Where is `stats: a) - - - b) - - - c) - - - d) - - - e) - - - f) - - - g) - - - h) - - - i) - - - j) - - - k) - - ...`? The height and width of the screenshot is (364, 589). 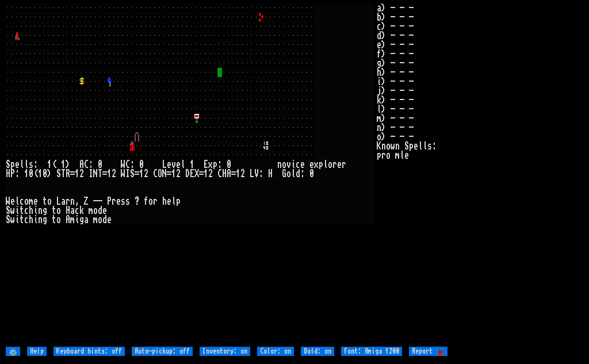
stats: a) - - - b) - - - c) - - - d) - - - e) - - - f) - - - g) - - - h) - - - i) - - - j) - - - k) - - ... is located at coordinates (480, 174).